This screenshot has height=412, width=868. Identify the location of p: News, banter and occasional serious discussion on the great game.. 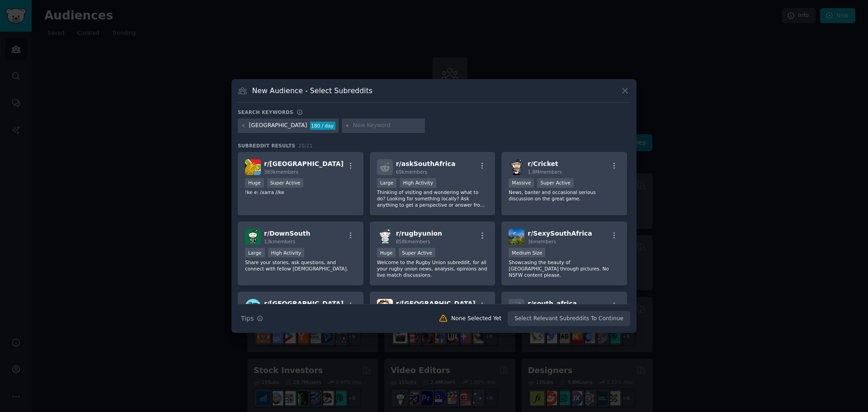
(564, 195).